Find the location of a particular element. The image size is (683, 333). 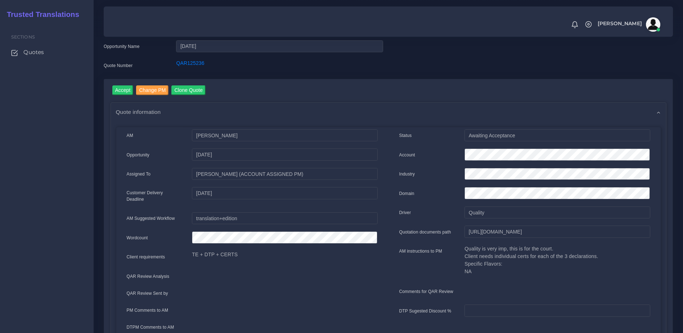

label: QAR Review Analysis is located at coordinates (148, 276).